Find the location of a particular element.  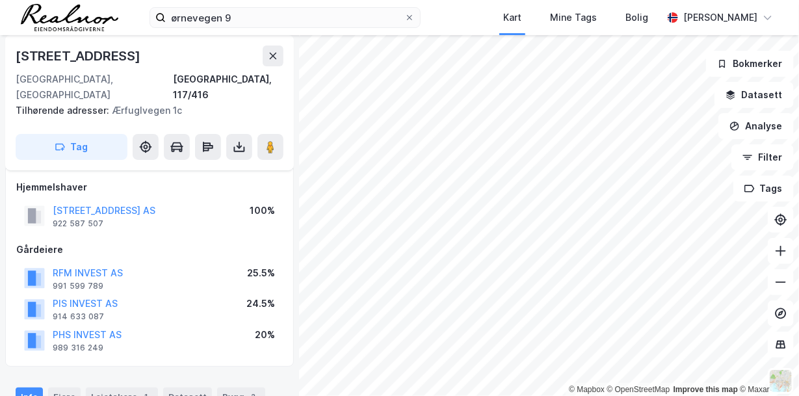

a: Improve this map is located at coordinates (706, 390).